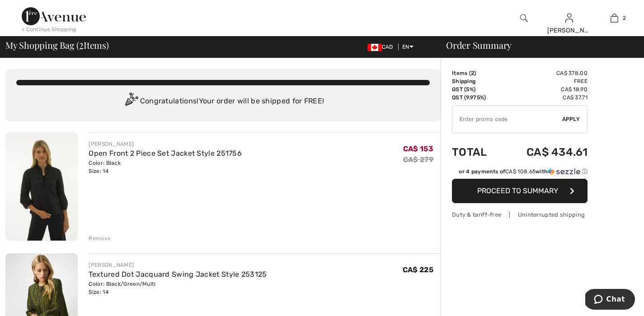  Describe the element at coordinates (521, 172) in the screenshot. I see `span: CA$ 108.65` at that location.